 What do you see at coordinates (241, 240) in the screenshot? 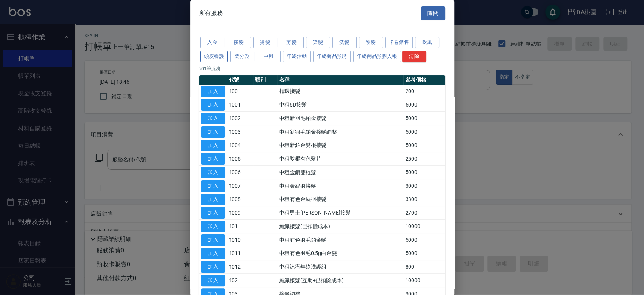
I see `td: 1010` at bounding box center [241, 240].